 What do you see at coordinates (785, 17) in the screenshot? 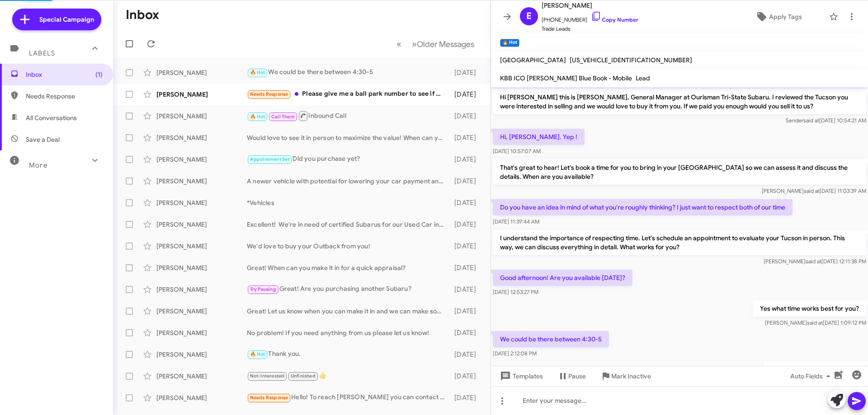
I see `span: Apply Tags` at bounding box center [785, 17].